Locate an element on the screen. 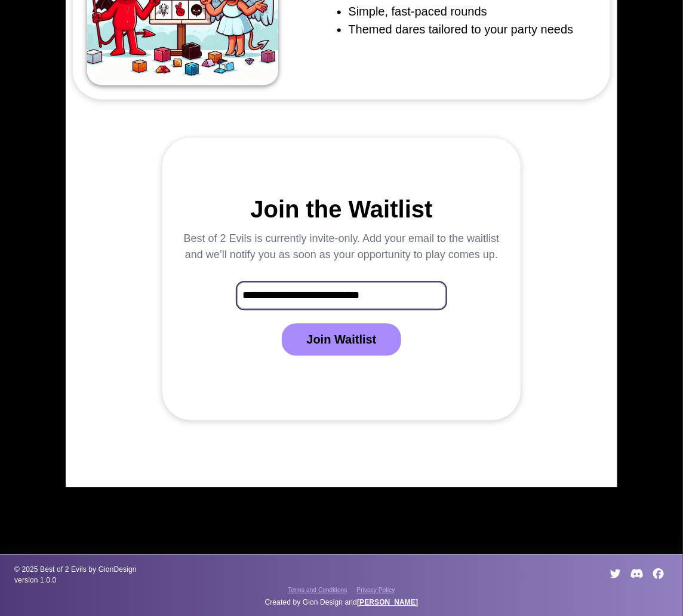  li: Simple, fast-paced rounds is located at coordinates (461, 12).